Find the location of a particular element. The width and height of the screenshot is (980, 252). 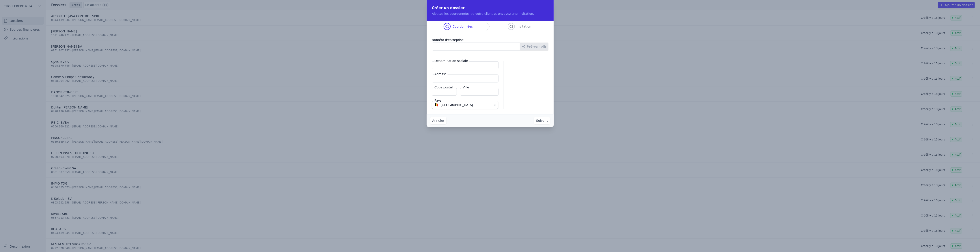

label: Pays is located at coordinates (438, 100).